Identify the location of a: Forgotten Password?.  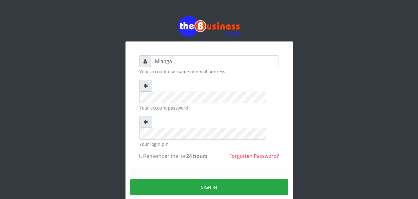
(254, 156).